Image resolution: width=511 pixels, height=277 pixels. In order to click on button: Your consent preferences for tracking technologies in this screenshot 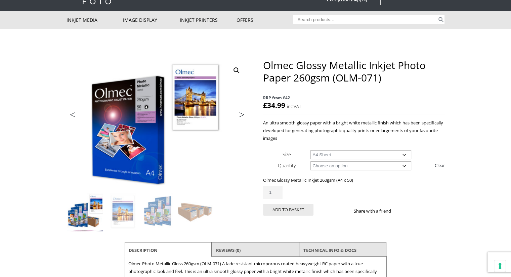, I will do `click(500, 266)`.